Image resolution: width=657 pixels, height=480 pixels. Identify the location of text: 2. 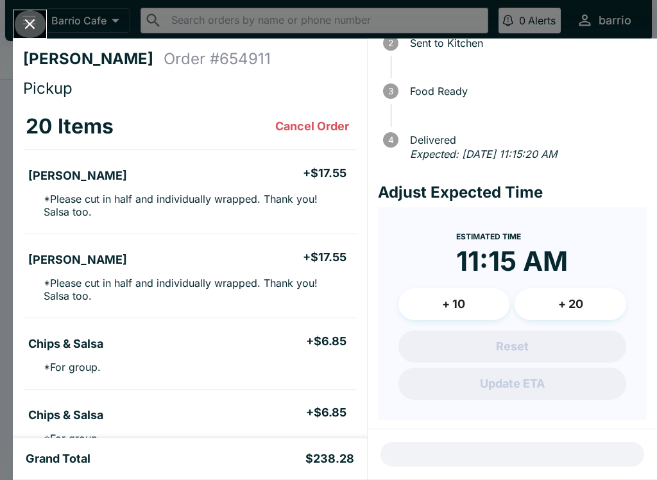
(391, 43).